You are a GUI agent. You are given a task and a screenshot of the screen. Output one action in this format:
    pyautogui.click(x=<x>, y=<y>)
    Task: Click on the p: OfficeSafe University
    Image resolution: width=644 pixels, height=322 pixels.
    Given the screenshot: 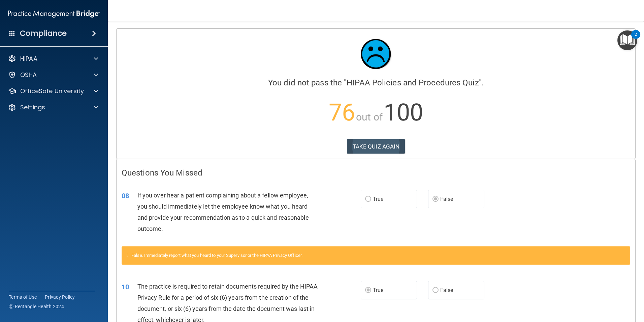 What is the action you would take?
    pyautogui.click(x=52, y=91)
    